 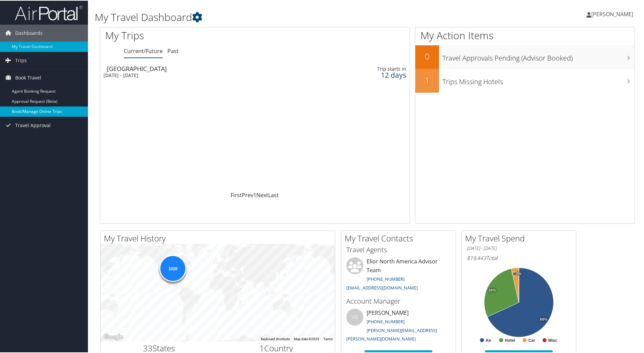 I want to click on a: Last, so click(x=273, y=194).